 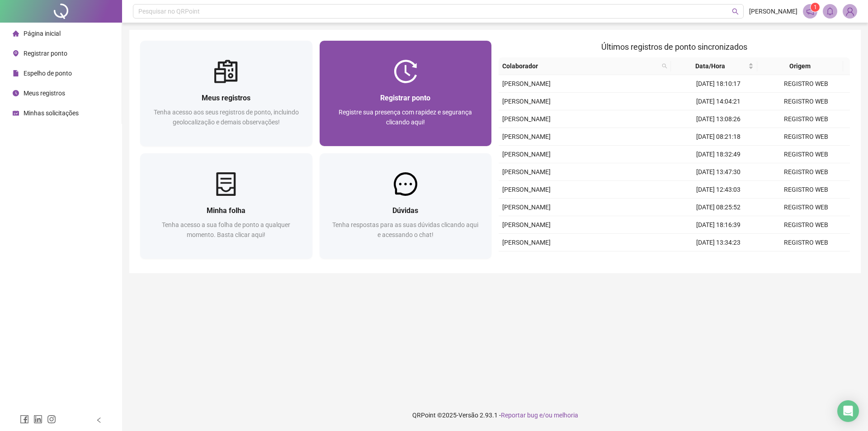 What do you see at coordinates (25, 420) in the screenshot?
I see `span: facebook` at bounding box center [25, 420].